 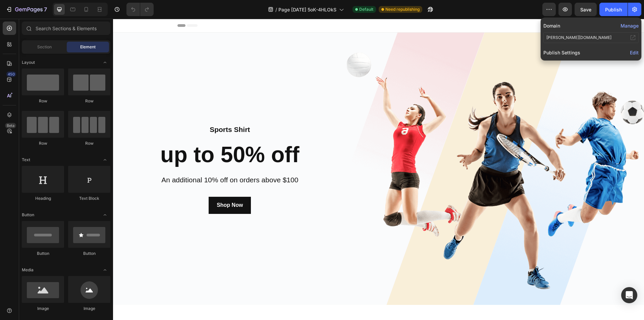 I want to click on img: Sports Hub, so click(x=382, y=150).